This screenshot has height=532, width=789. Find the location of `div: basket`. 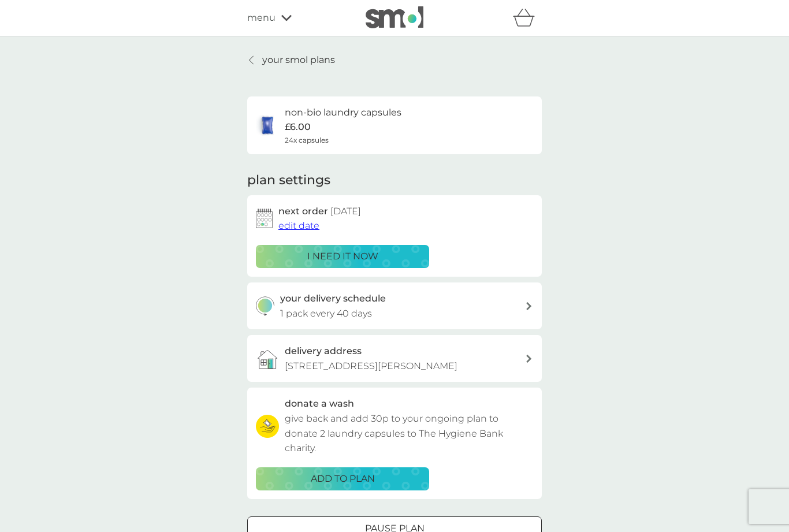

div: basket is located at coordinates (527, 18).